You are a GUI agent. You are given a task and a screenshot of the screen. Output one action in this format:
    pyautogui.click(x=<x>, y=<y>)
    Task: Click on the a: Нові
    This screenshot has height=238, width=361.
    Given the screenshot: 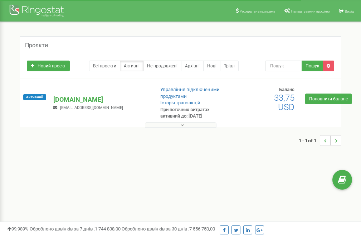 What is the action you would take?
    pyautogui.click(x=212, y=66)
    